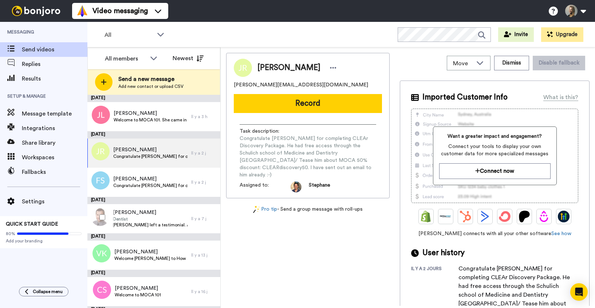 This screenshot has width=595, height=308. Describe the element at coordinates (102, 253) in the screenshot. I see `img: vk.png` at that location.